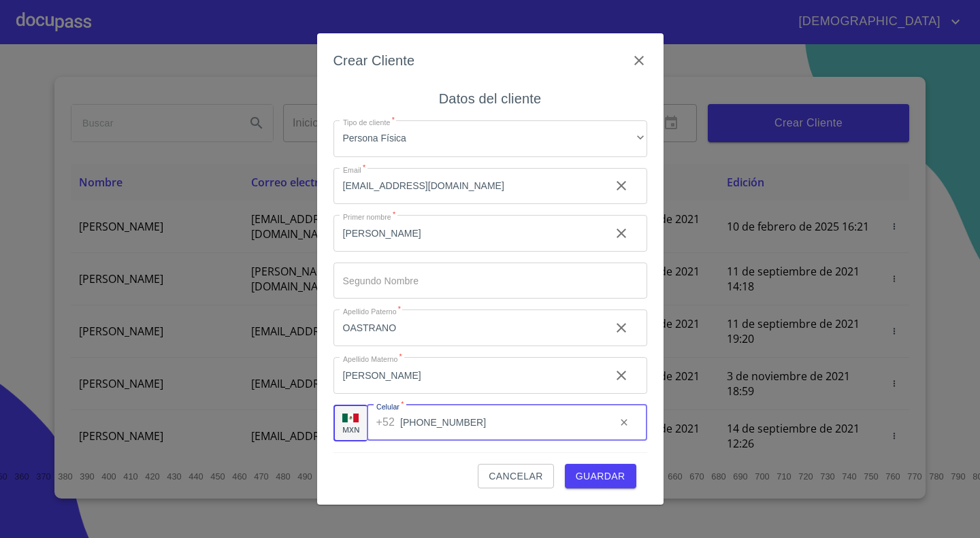 This screenshot has width=980, height=538. Describe the element at coordinates (351, 419) in the screenshot. I see `img: R93DlvwvvjP9fbrDwZeCRYBHk45OWMq+AAOlFVsxT89f82nwPLnD58IP7+ANJEaWYhP0Tx8kkA0WlQMPQsAAgwAOmBj20AXj6...` at that location.